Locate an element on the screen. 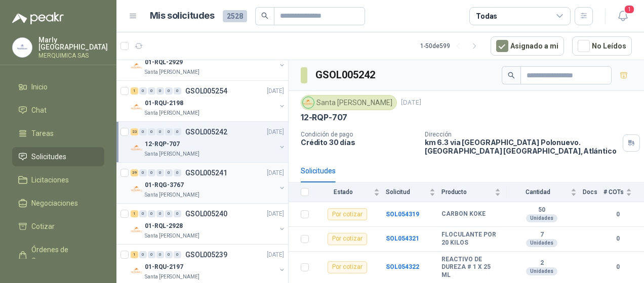 This screenshot has width=644, height=283. div: 1 is located at coordinates (134, 214).